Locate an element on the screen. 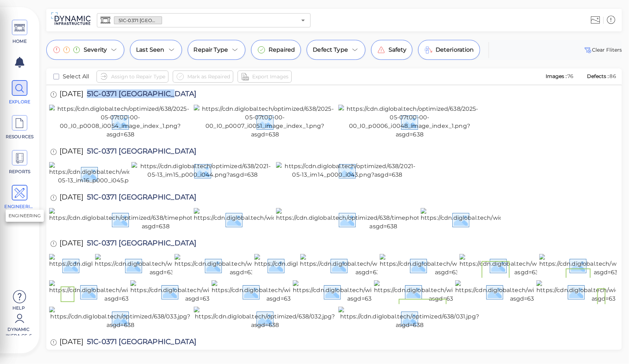  span: Export Images is located at coordinates (270, 77).